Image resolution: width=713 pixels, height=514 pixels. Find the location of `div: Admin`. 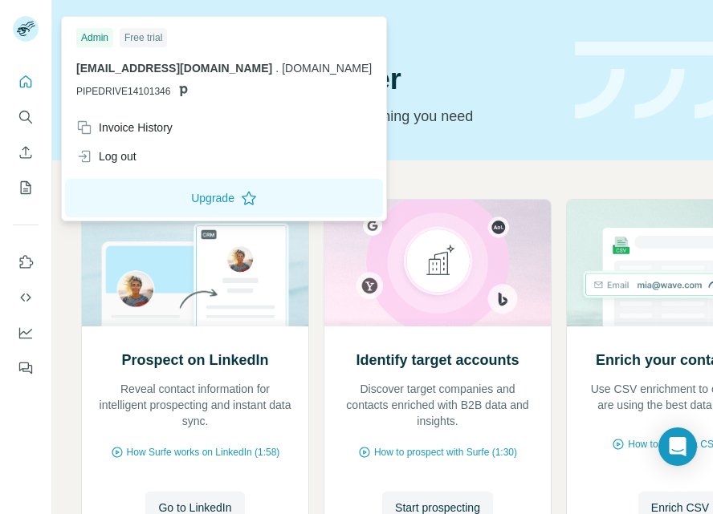

div: Admin is located at coordinates (95, 38).